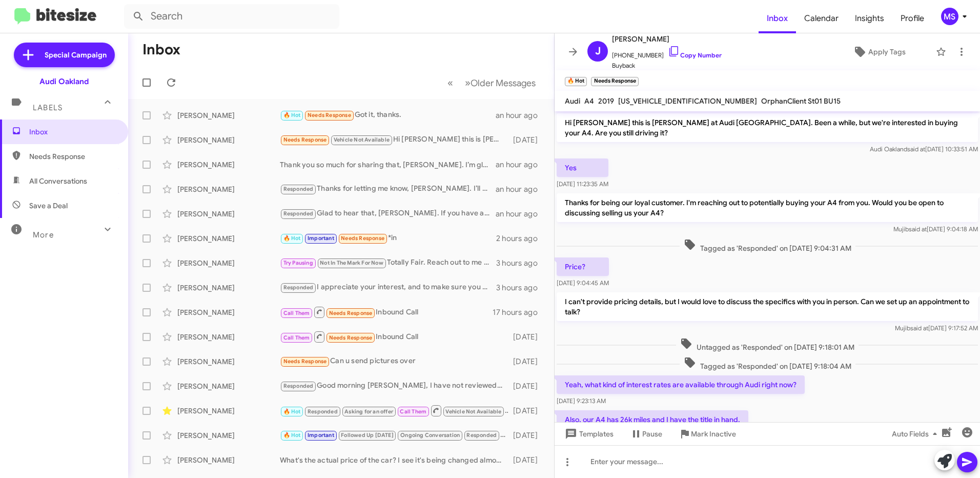  What do you see at coordinates (161, 50) in the screenshot?
I see `h1: Inbox` at bounding box center [161, 50].